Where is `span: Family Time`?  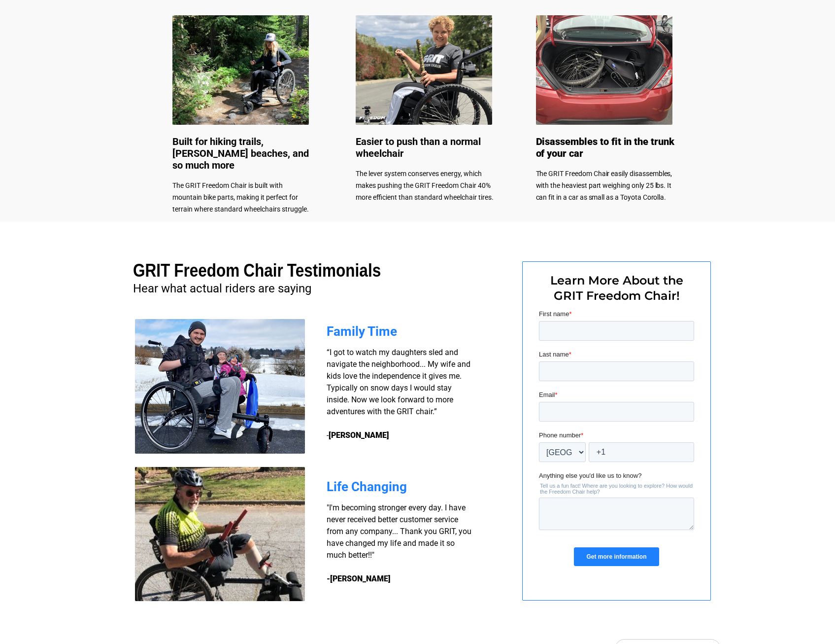 span: Family Time is located at coordinates (362, 331).